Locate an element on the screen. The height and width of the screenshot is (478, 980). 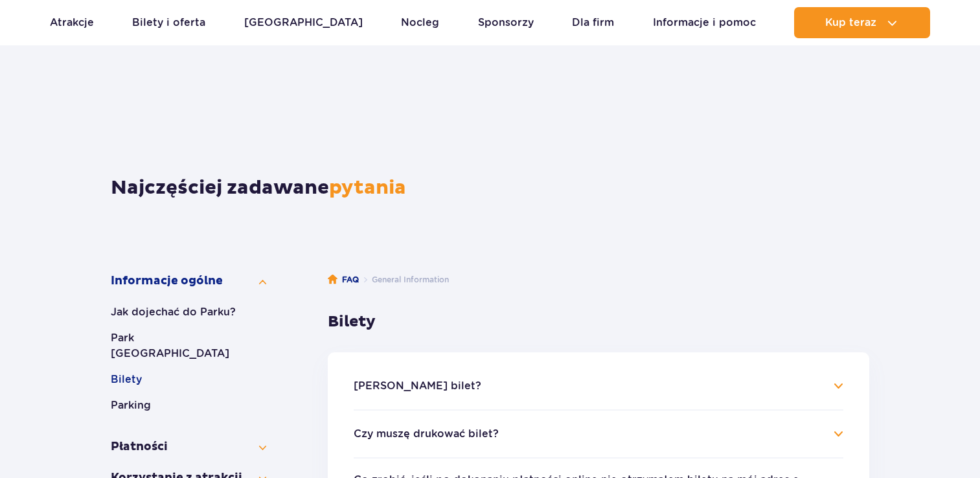
button: Kup teraz is located at coordinates (862, 23).